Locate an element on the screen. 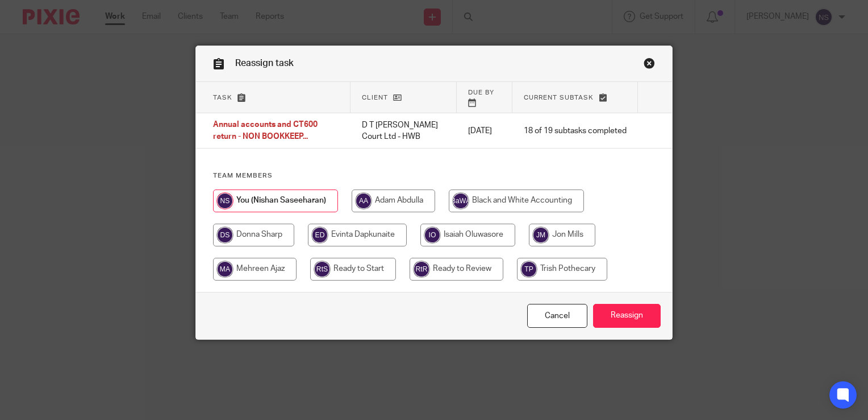  span: Due by is located at coordinates (481, 92).